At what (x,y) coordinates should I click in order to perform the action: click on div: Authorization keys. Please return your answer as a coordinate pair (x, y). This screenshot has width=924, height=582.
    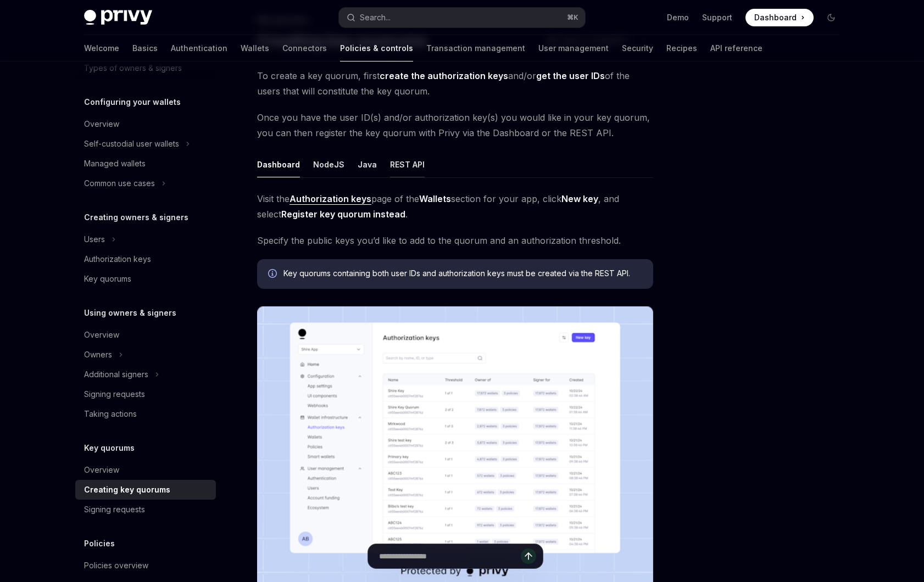
    Looking at the image, I should click on (117, 259).